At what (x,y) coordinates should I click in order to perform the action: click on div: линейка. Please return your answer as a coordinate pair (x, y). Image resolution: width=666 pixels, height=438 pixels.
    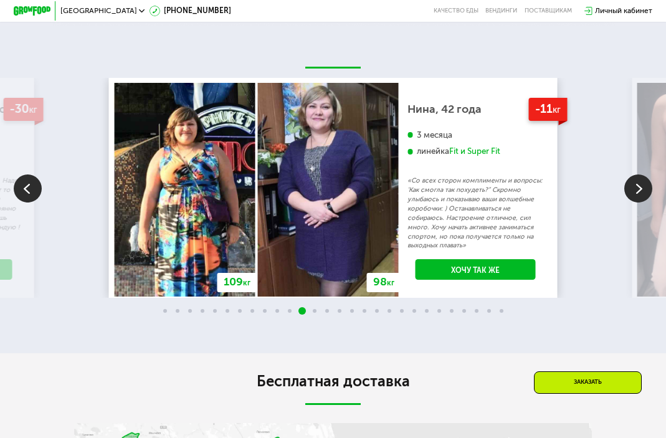
    Looking at the image, I should click on (475, 151).